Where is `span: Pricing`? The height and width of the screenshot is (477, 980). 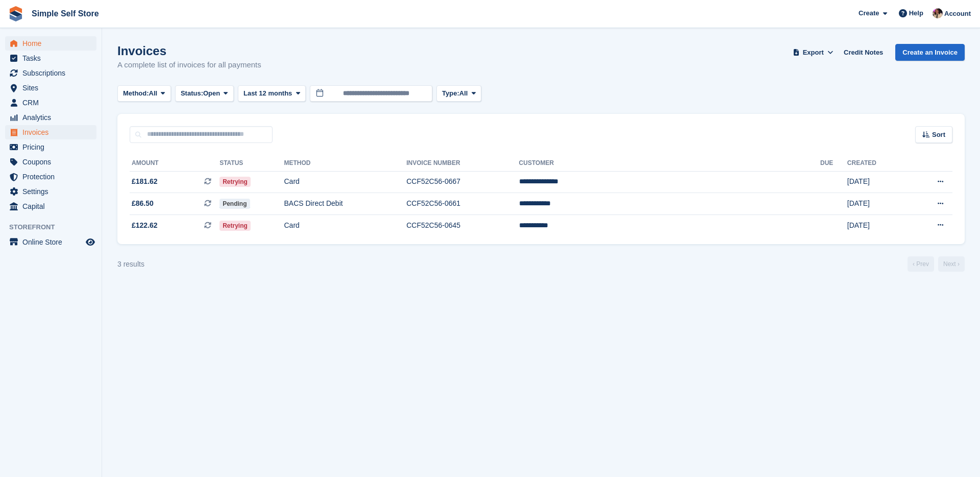 span: Pricing is located at coordinates (53, 147).